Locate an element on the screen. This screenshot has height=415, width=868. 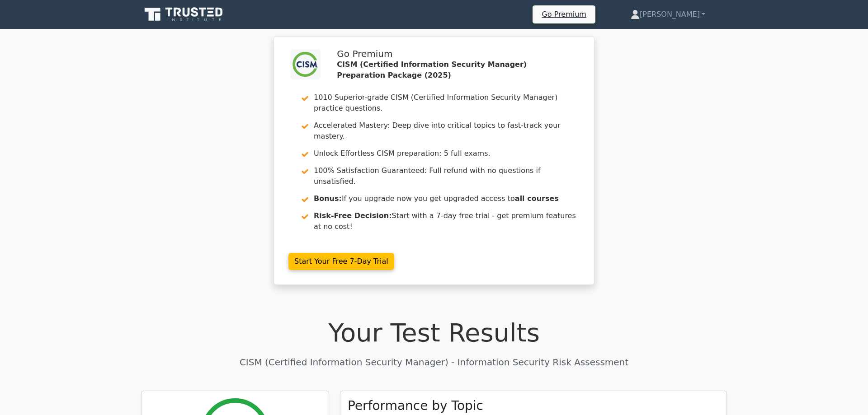
h3: Performance by Topic is located at coordinates (415, 406).